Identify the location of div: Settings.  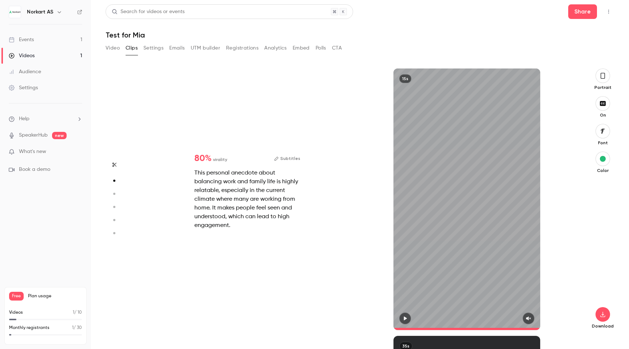
(23, 88).